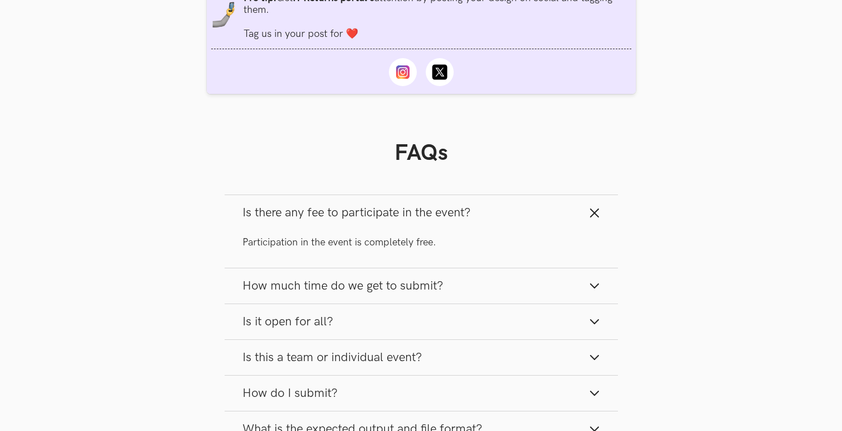 The width and height of the screenshot is (842, 431). I want to click on button: Is this a team or individual event?, so click(421, 357).